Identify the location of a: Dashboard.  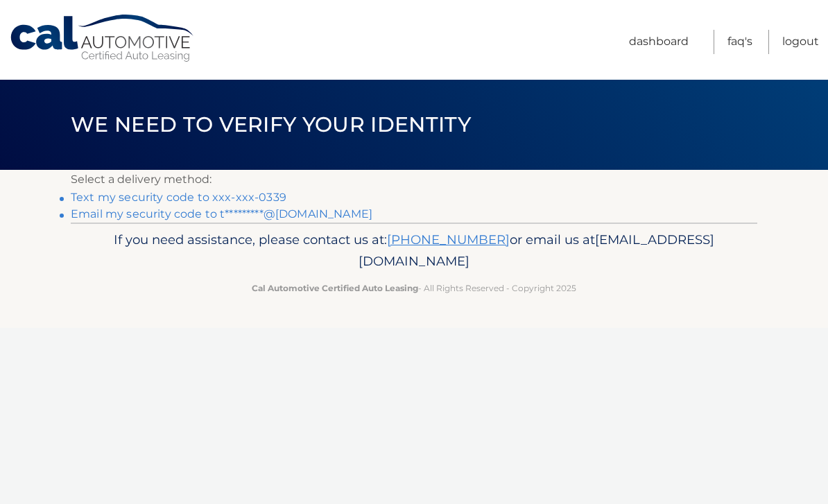
(658, 42).